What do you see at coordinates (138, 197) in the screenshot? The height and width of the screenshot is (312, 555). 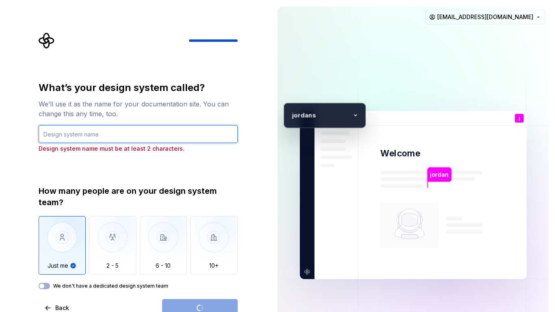 I see `div: How many people are on your design system team?` at bounding box center [138, 197].